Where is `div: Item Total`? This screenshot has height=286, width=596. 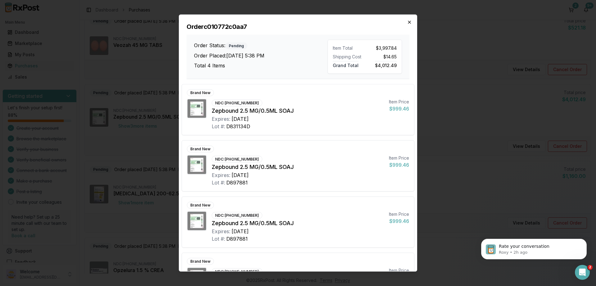 div: Item Total is located at coordinates (347, 48).